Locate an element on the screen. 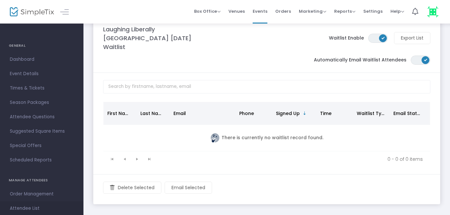  kendo-pager-info: 0 - 0 of 0 items is located at coordinates (292, 159).